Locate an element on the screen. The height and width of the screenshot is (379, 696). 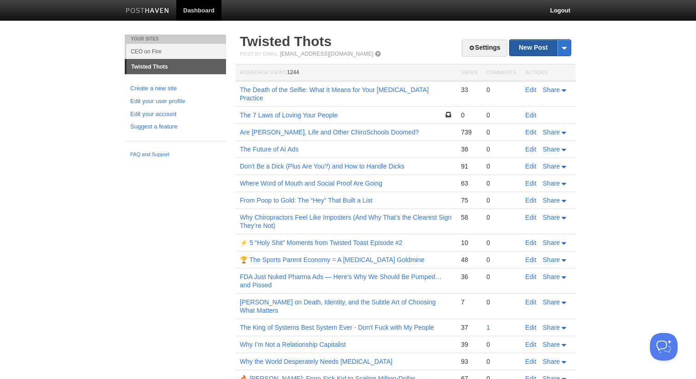
div: 38 is located at coordinates (469, 149).